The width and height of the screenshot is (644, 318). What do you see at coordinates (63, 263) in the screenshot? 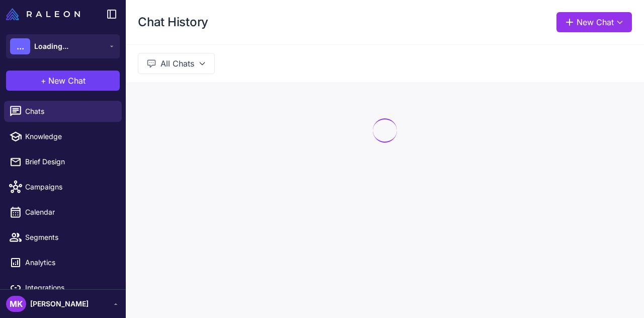
I see `a: Analytics` at bounding box center [63, 263].